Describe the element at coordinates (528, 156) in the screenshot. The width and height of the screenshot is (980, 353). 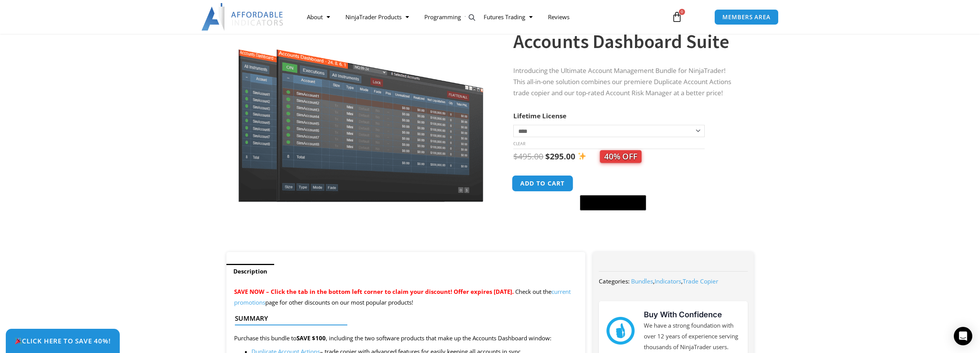
I see `bdi: 495.00` at that location.